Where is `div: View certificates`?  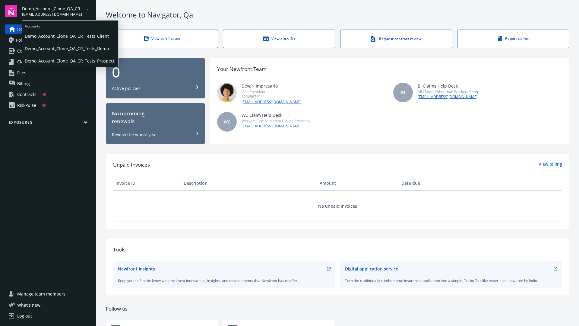 div: View certificates is located at coordinates (162, 38).